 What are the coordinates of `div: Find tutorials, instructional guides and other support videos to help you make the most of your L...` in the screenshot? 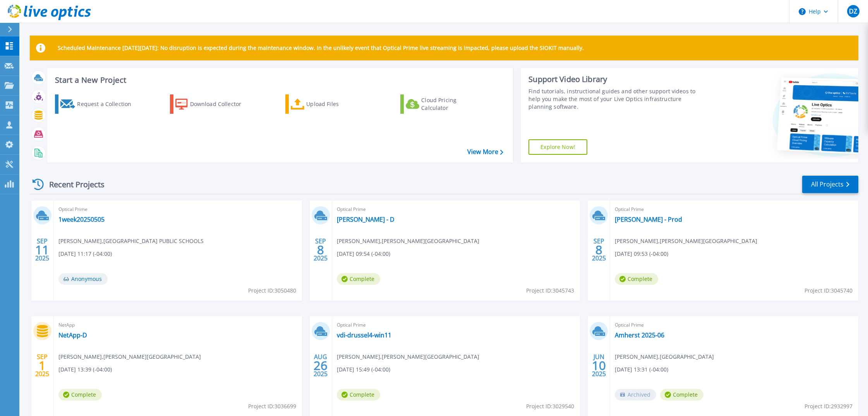 It's located at (615, 99).